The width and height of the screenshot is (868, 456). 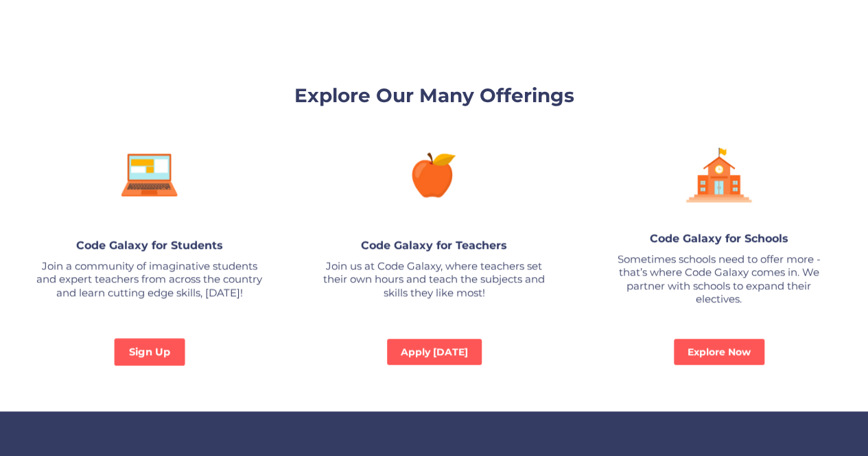 What do you see at coordinates (434, 245) in the screenshot?
I see `h3: Code Galaxy for Teachers` at bounding box center [434, 245].